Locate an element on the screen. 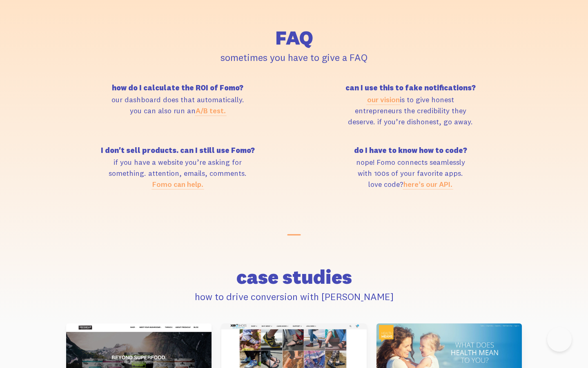 The height and width of the screenshot is (368, 588). a: our vision is located at coordinates (383, 99).